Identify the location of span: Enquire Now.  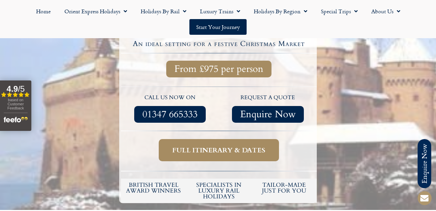
(268, 114).